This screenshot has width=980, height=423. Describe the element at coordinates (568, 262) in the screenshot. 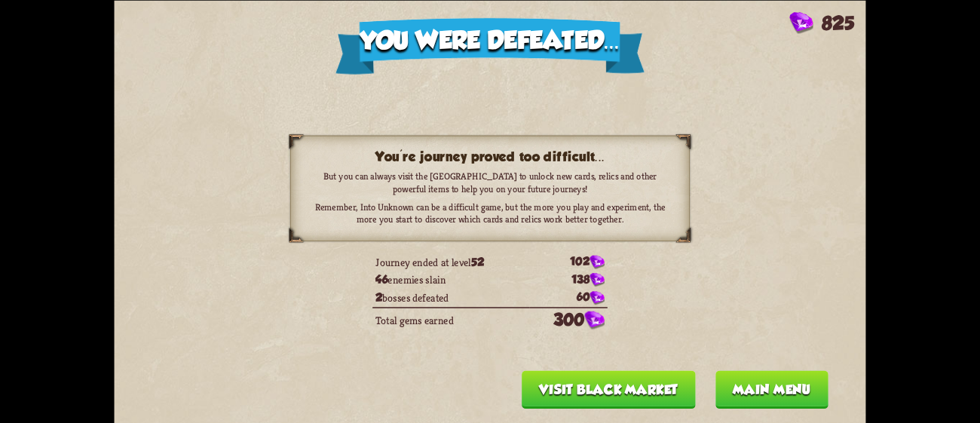

I see `td: 102` at that location.